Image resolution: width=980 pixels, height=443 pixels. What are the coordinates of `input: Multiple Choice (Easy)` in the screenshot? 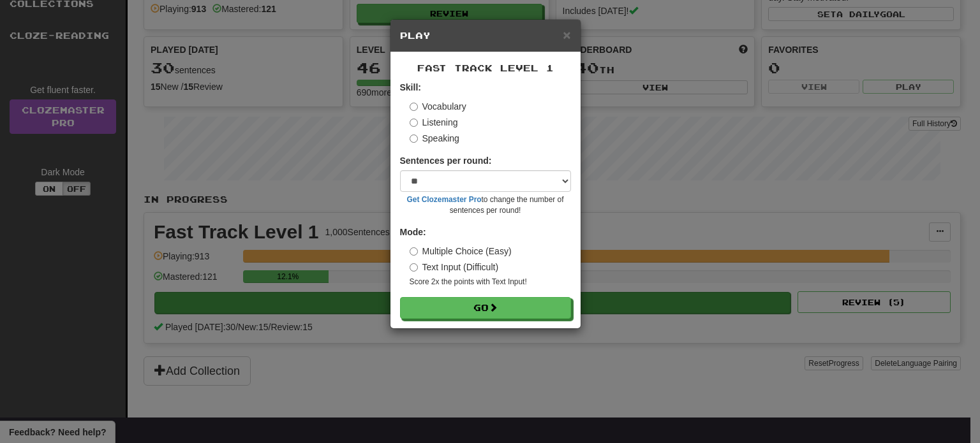 It's located at (414, 251).